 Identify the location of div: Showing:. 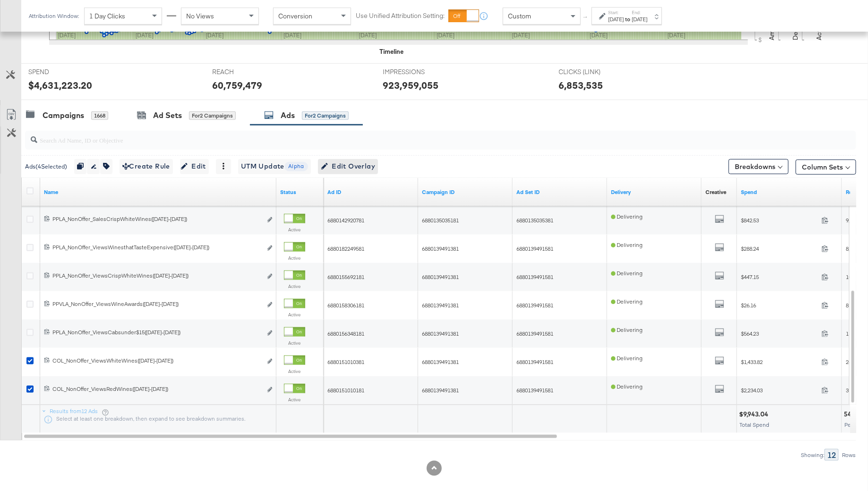
(812, 456).